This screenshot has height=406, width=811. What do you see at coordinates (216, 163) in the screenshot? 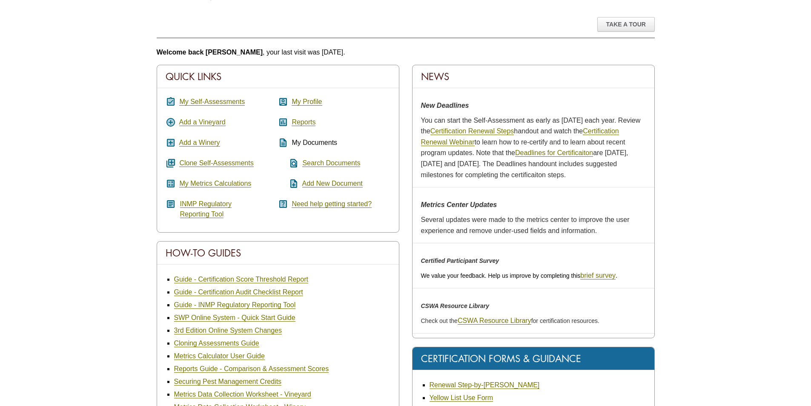
I see `a: Clone Self-Assessments` at bounding box center [216, 163].